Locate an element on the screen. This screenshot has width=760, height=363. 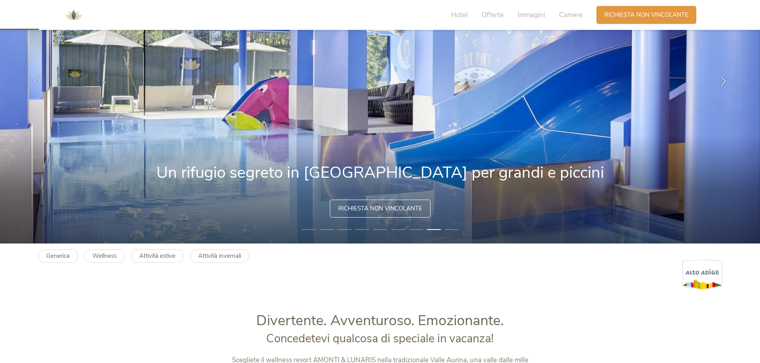
span: Immagini is located at coordinates (531, 15).